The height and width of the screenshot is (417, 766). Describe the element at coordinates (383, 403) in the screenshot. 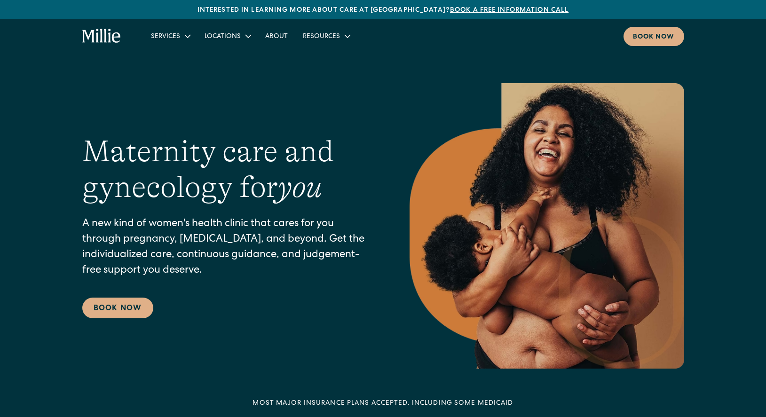

I see `div: MOST MAJOR INSURANCE PLANS ACCEPTED, INCLUDING some MEDICAID` at that location.